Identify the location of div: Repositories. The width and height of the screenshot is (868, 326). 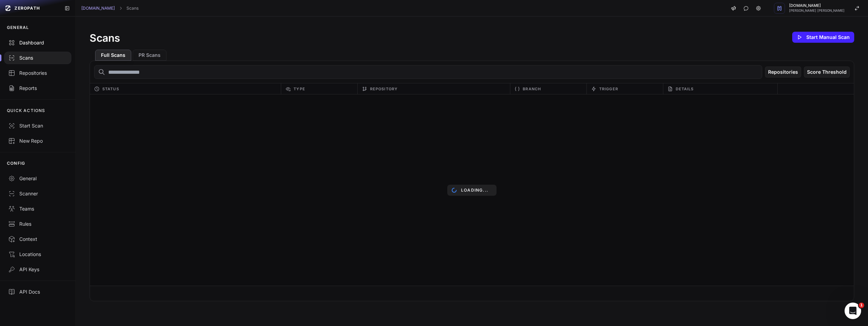
(38, 73).